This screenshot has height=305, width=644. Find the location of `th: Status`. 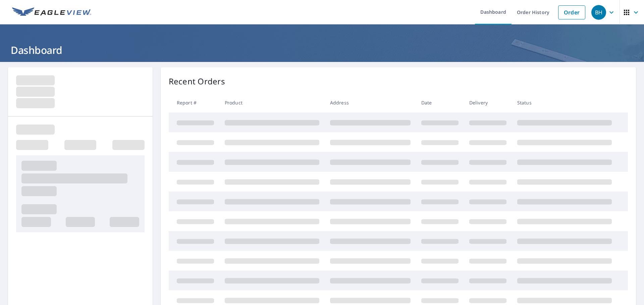

th: Status is located at coordinates (564, 102).